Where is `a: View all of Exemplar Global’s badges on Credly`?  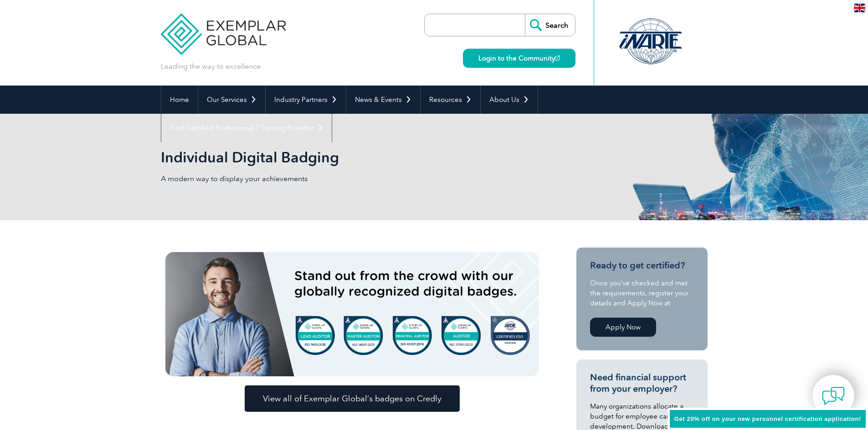
a: View all of Exemplar Global’s badges on Credly is located at coordinates (352, 399).